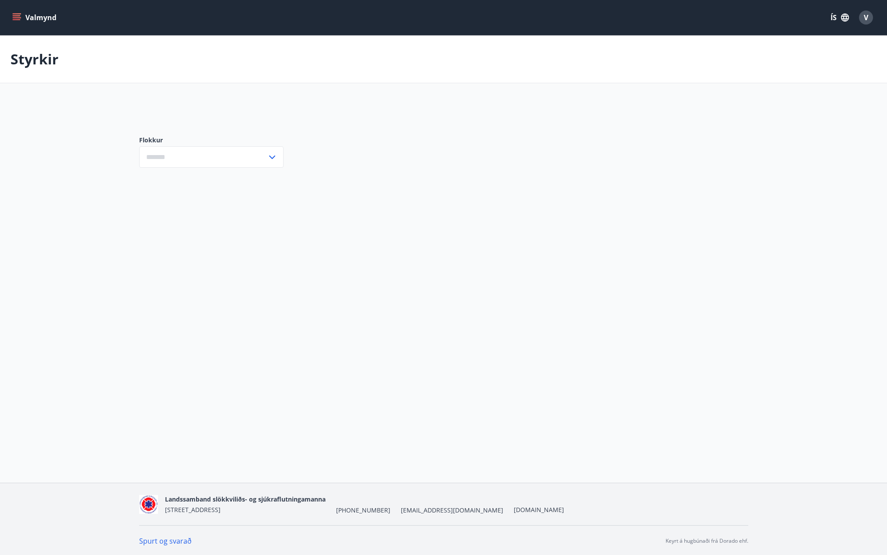  Describe the element at coordinates (840, 18) in the screenshot. I see `button: ÍS` at that location.